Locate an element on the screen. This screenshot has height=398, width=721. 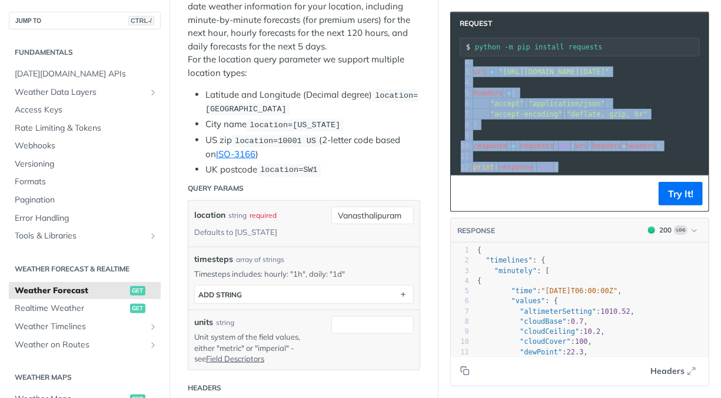
a: Weather Data LayersShow subpages for Weather Data Layers is located at coordinates (85, 92).